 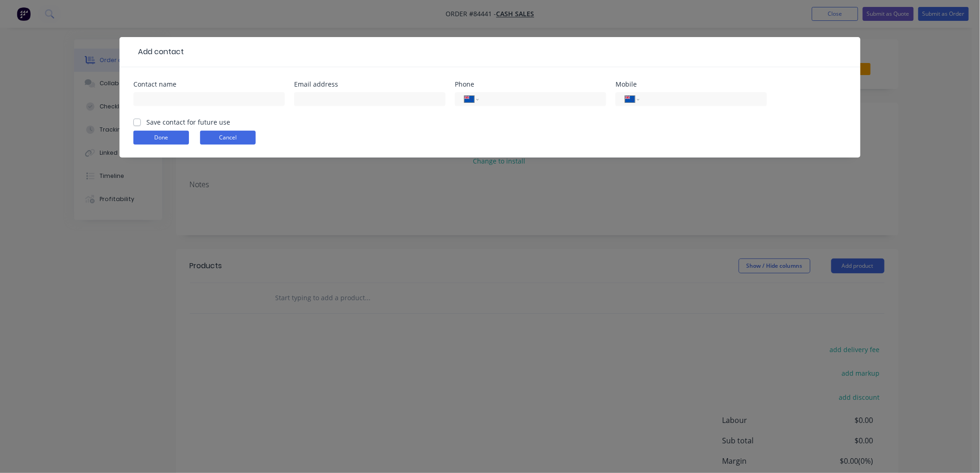 What do you see at coordinates (691, 84) in the screenshot?
I see `div: Mobile` at bounding box center [691, 84].